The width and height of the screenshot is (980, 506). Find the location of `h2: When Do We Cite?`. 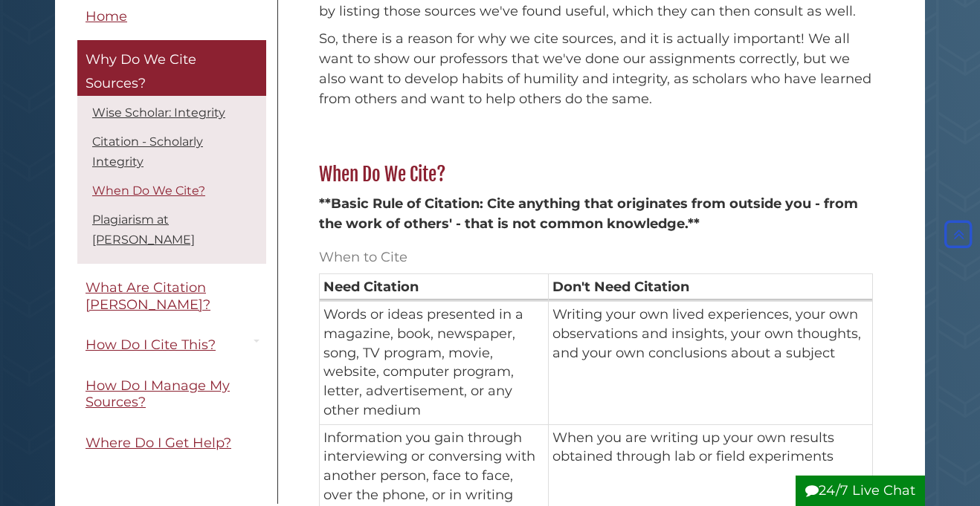

h2: When Do We Cite? is located at coordinates (596, 175).